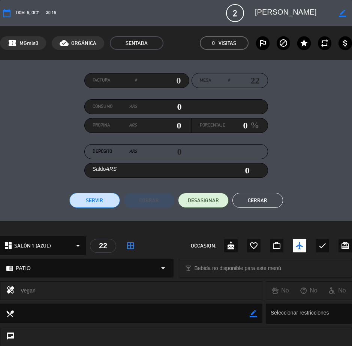 The image size is (352, 346). Describe the element at coordinates (29, 43) in the screenshot. I see `span: MGmls0` at that location.